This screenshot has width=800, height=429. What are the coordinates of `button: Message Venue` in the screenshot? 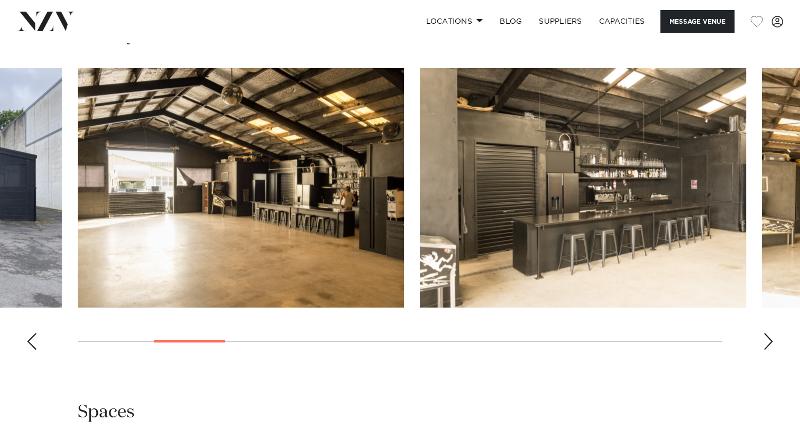 It's located at (697, 21).